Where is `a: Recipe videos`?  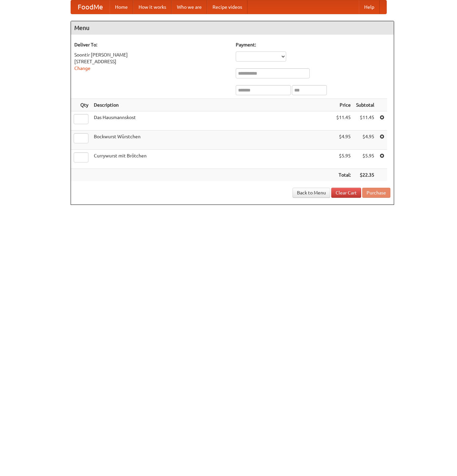
a: Recipe videos is located at coordinates (227, 7).